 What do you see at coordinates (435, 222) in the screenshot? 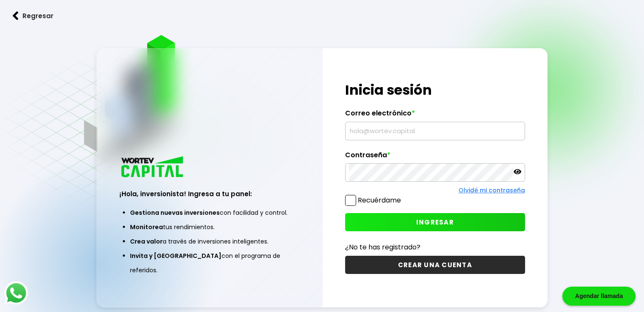
I see `span: INGRESAR` at bounding box center [435, 222].